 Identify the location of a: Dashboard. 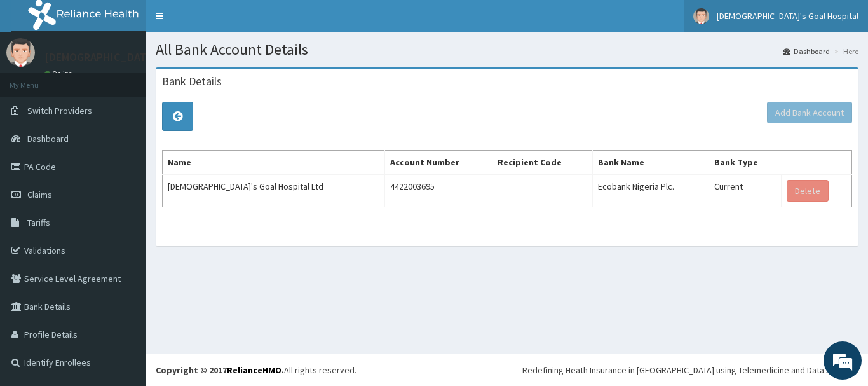
(806, 51).